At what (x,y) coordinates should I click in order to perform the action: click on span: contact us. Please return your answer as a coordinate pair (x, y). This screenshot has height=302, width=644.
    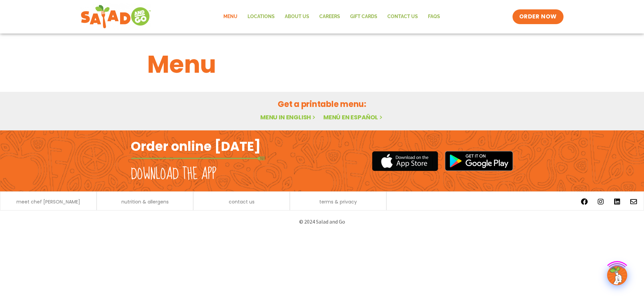
    Looking at the image, I should click on (242, 202).